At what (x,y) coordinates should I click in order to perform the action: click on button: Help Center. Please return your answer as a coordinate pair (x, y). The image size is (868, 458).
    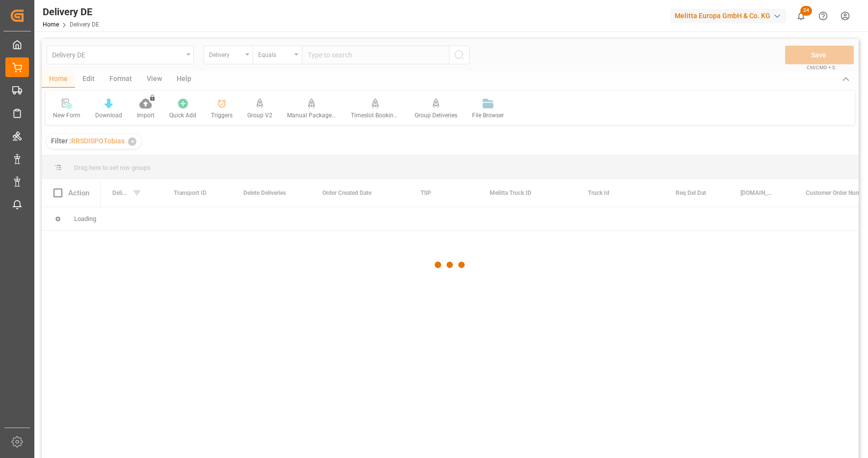
    Looking at the image, I should click on (823, 16).